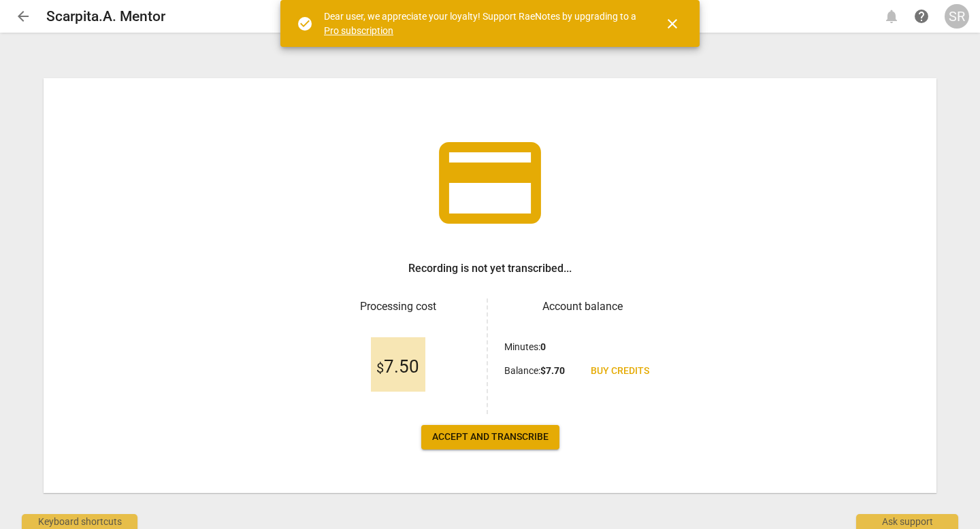  I want to click on span: close, so click(672, 24).